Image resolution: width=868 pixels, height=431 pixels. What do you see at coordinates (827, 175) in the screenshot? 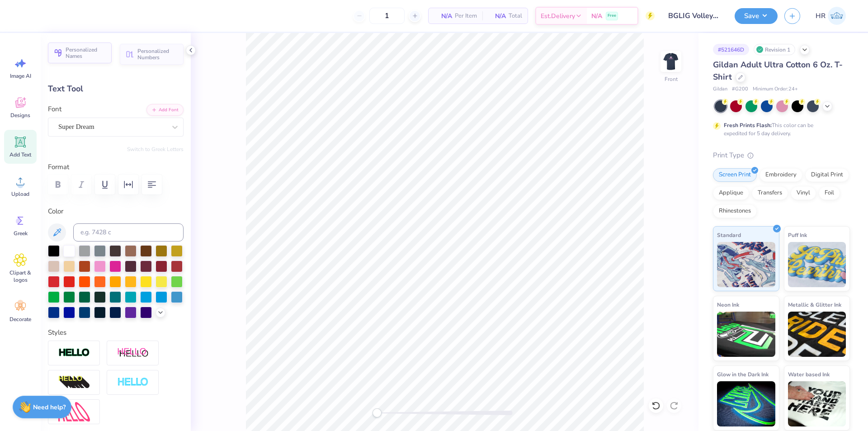
I see `div: Digital Print` at bounding box center [827, 175].